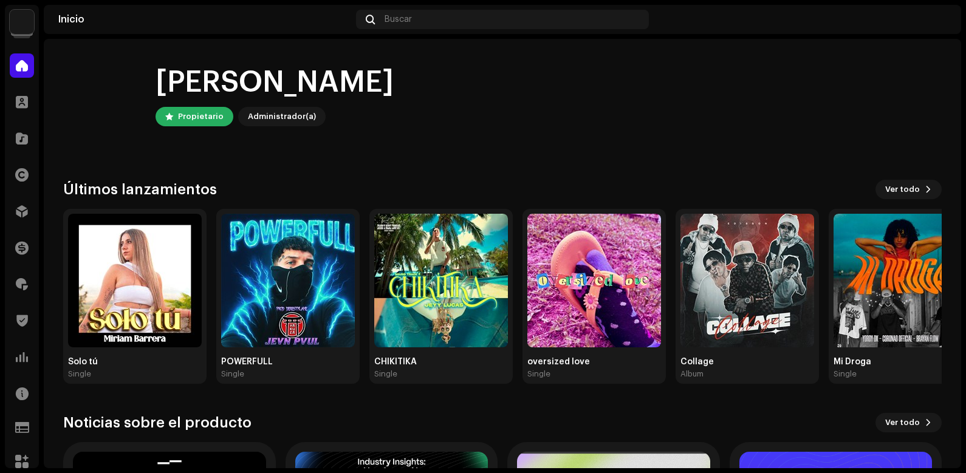  I want to click on div: Collage, so click(747, 362).